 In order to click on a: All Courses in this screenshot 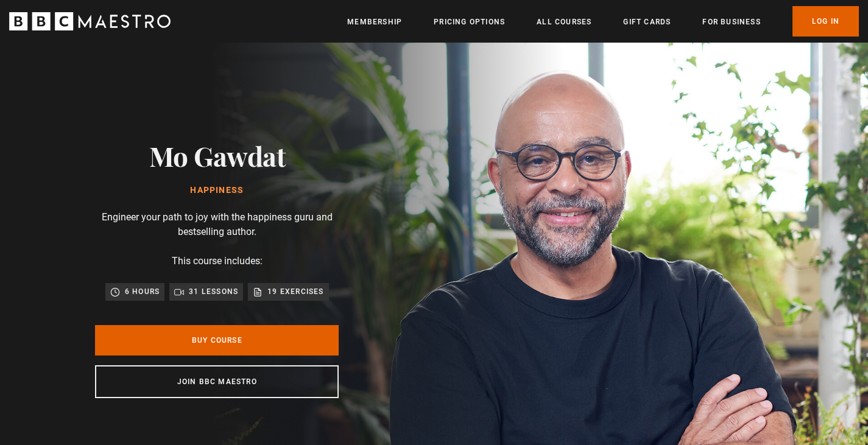, I will do `click(564, 22)`.